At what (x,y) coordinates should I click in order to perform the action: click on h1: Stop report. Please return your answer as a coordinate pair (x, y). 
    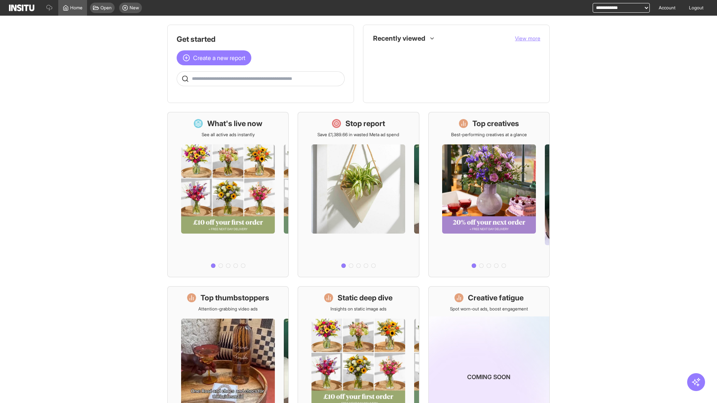
    Looking at the image, I should click on (365, 124).